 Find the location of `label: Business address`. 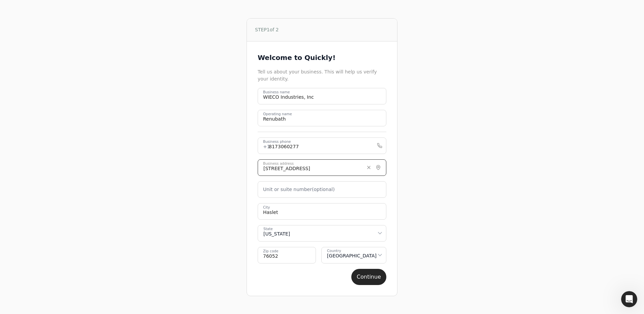

label: Business address is located at coordinates (278, 163).